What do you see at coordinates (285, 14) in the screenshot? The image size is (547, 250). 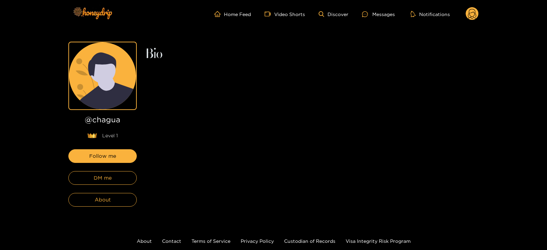 I see `a: Video Shorts` at bounding box center [285, 14].